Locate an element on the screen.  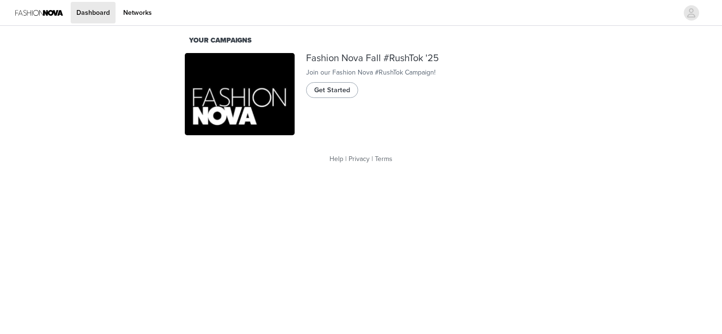
div: Your Campaigns is located at coordinates (361, 41).